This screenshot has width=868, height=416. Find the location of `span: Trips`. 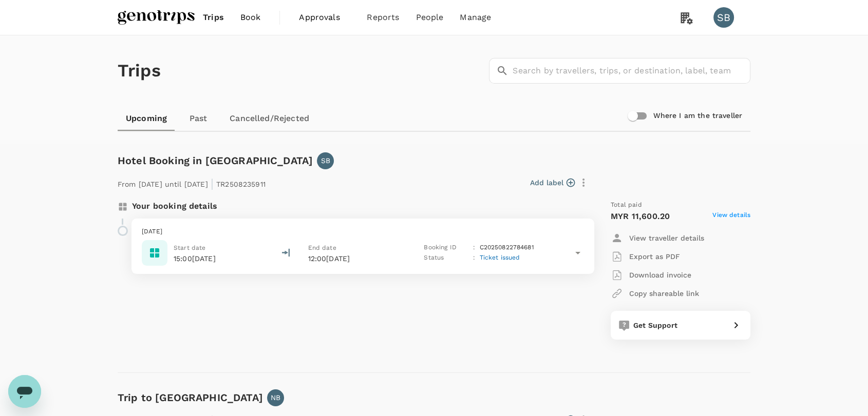

span: Trips is located at coordinates (213, 18).